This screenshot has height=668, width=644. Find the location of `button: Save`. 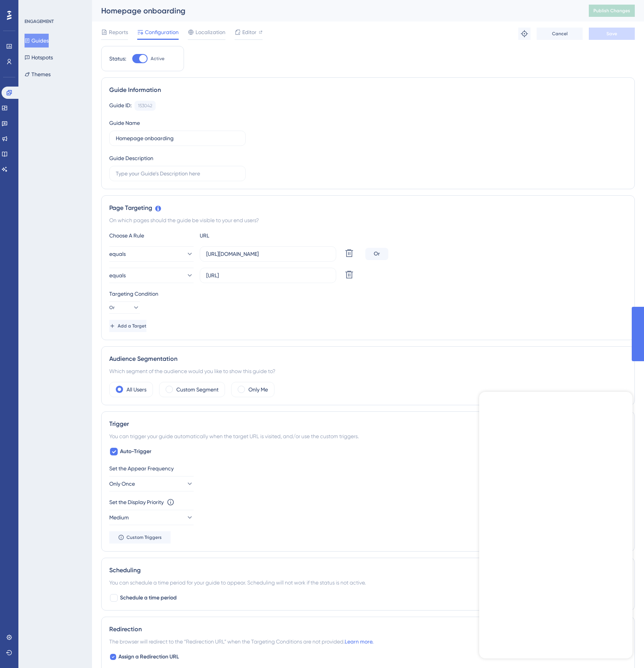

button: Save is located at coordinates (612, 34).